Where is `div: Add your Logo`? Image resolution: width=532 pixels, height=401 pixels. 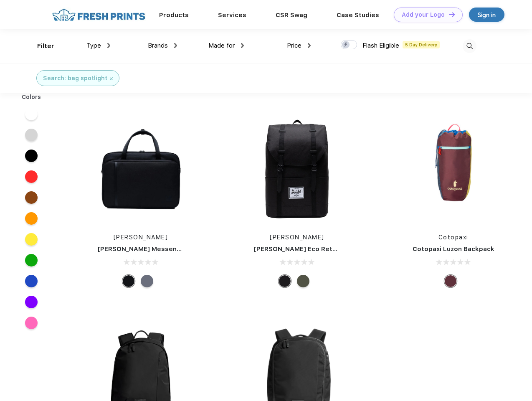 div: Add your Logo is located at coordinates (423, 15).